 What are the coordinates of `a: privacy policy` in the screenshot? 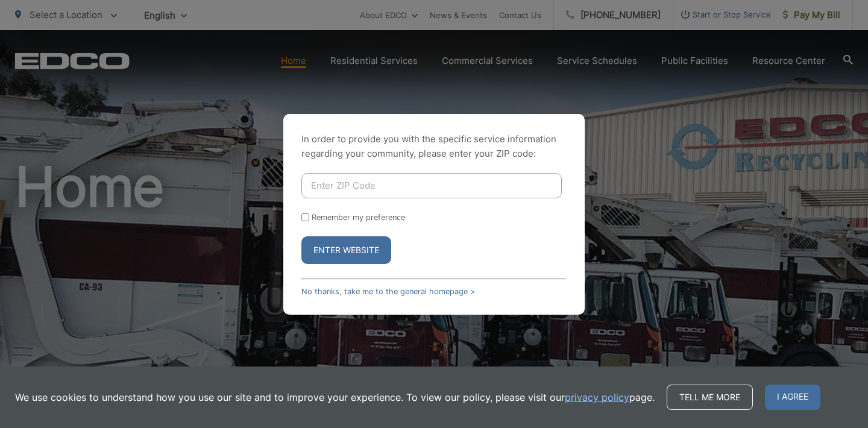 It's located at (597, 397).